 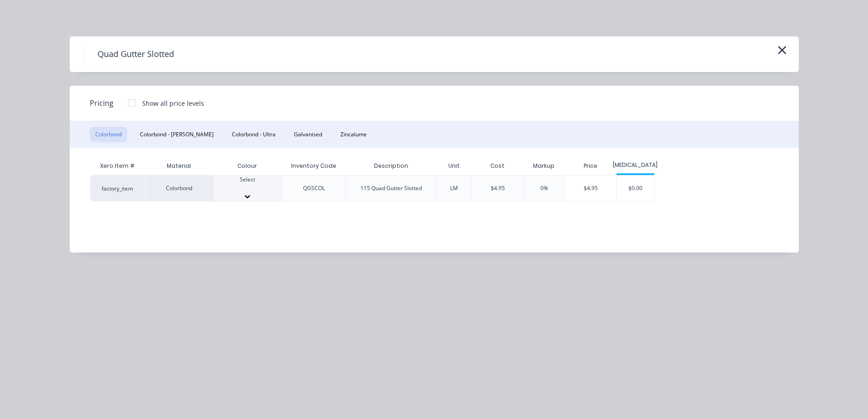 I want to click on div: Show all price levels, so click(x=173, y=103).